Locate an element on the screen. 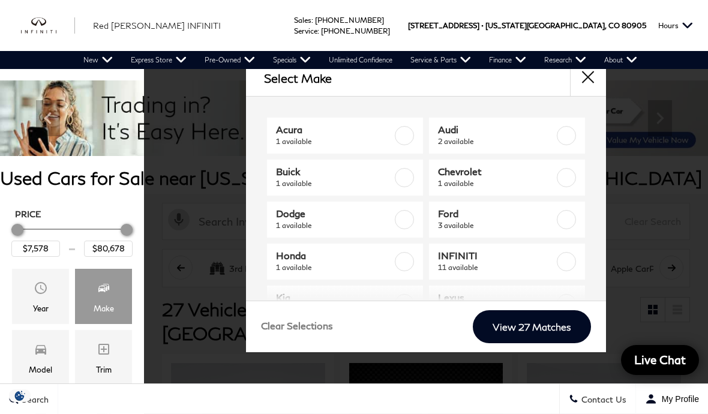 This screenshot has height=414, width=708. a: Specials is located at coordinates (292, 60).